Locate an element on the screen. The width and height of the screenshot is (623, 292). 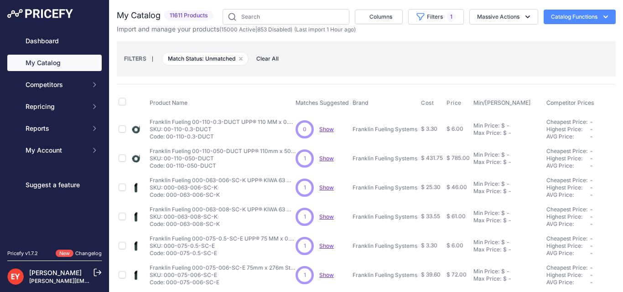
button: Clear All is located at coordinates (267, 59).